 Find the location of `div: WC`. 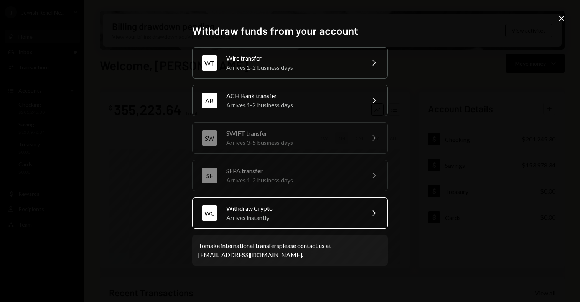

div: WC is located at coordinates (209, 213).